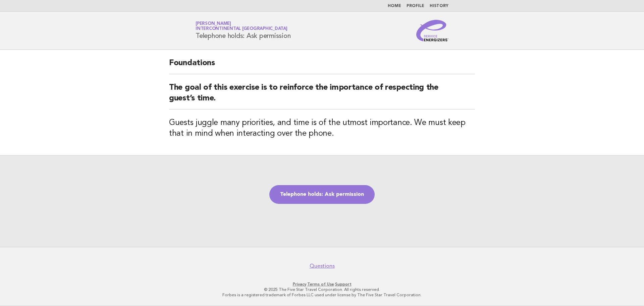 The image size is (644, 306). Describe the element at coordinates (415, 6) in the screenshot. I see `a: Profile` at that location.